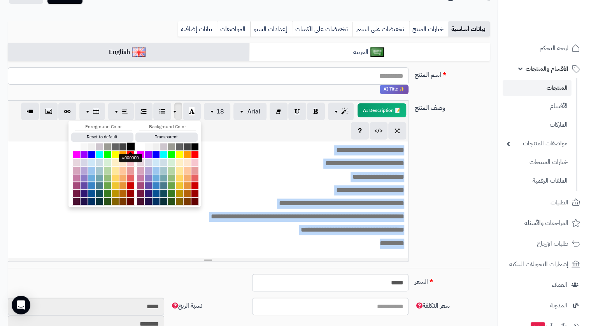  I want to click on button: Transparent, so click(166, 137).